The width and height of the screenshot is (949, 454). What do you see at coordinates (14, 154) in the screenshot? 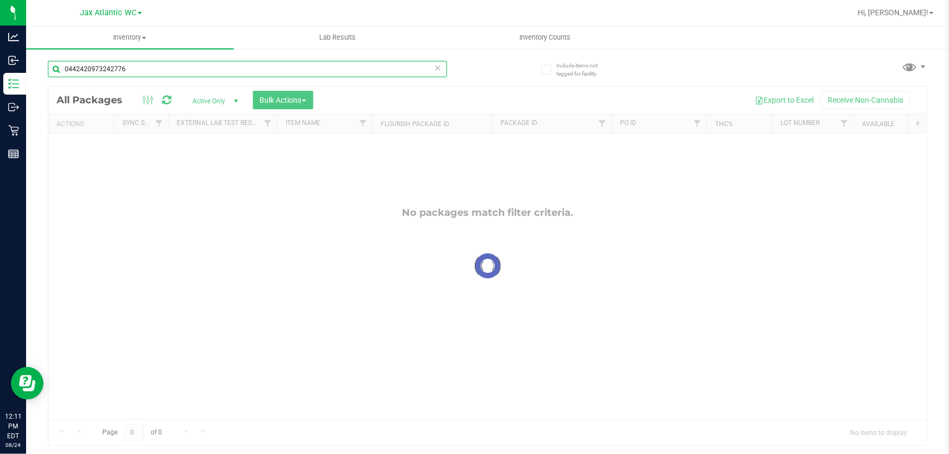
I see `inline-svg: Reports` at bounding box center [14, 154].